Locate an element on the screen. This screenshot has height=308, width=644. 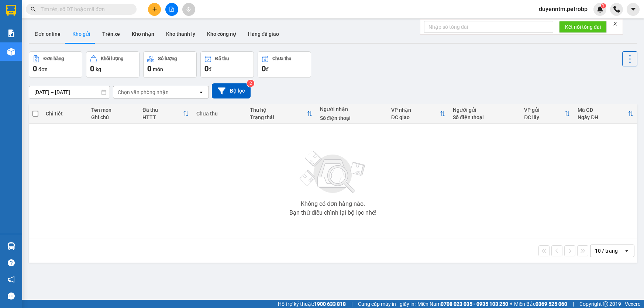
div: Không có đơn hàng nào. is located at coordinates (333, 204).